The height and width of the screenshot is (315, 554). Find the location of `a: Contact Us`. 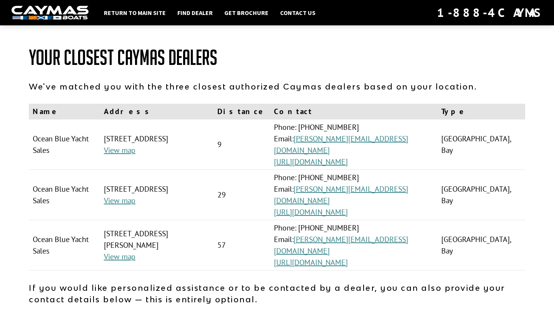

a: Contact Us is located at coordinates (298, 13).